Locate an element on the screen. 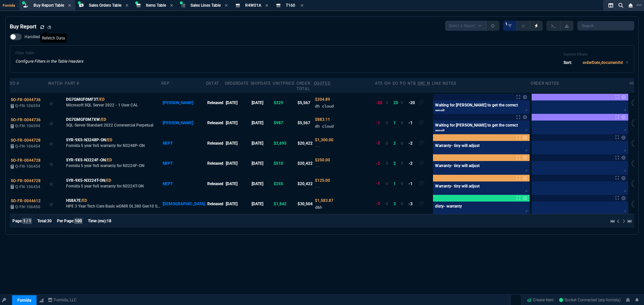 This screenshot has width=644, height=305. h6: Current Filters is located at coordinates (596, 55).